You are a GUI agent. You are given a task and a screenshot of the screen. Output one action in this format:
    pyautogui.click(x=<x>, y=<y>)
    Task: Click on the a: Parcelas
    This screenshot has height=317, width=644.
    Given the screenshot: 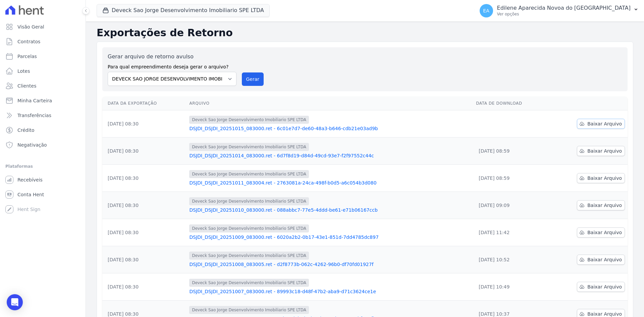 What is the action you would take?
    pyautogui.click(x=43, y=57)
    